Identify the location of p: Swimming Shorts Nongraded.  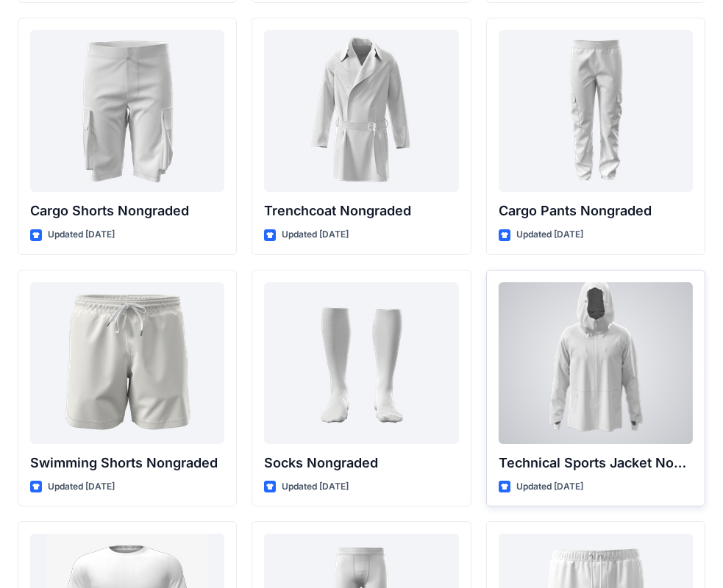
(127, 463).